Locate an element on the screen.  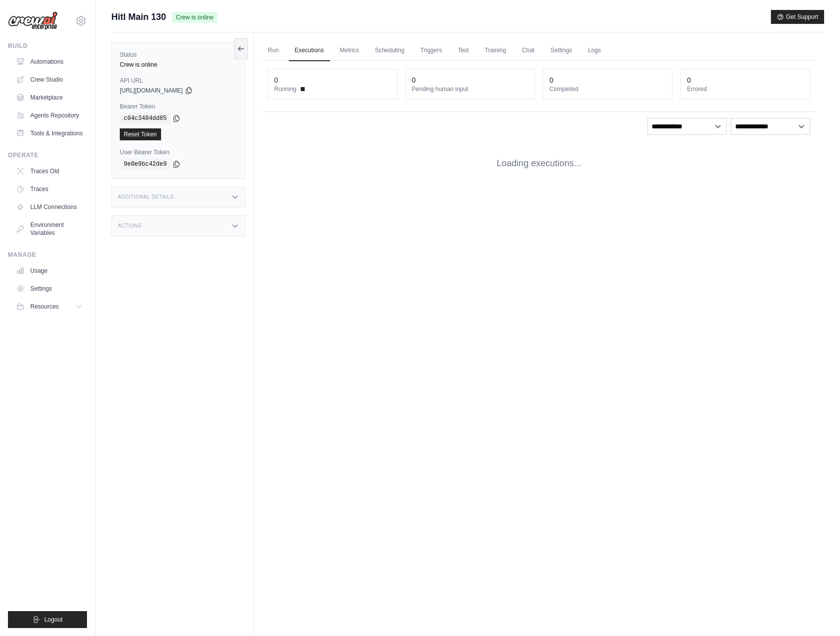
dt: Completed is located at coordinates (608, 89).